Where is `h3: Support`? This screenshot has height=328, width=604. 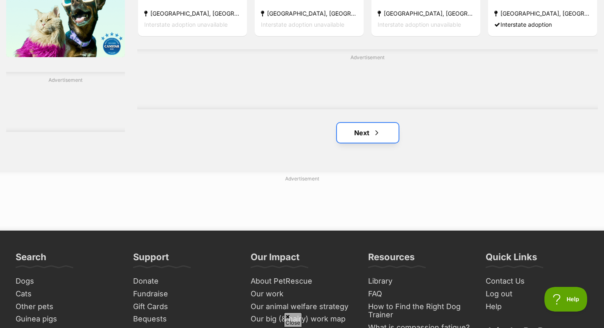
h3: Support is located at coordinates (151, 259).